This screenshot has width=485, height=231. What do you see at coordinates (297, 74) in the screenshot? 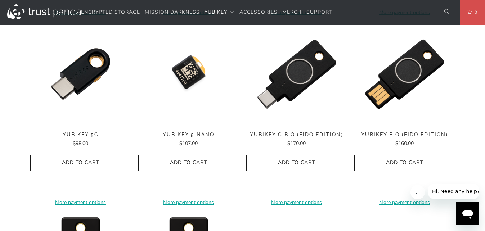
I see `img: YubiKey C Bio (FIDO Edition) - Trust Panda` at bounding box center [297, 74].